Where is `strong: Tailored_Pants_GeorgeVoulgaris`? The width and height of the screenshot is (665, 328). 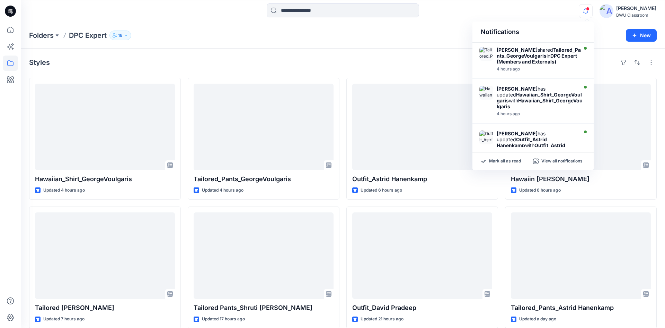 strong: Tailored_Pants_GeorgeVoulgaris is located at coordinates (539, 53).